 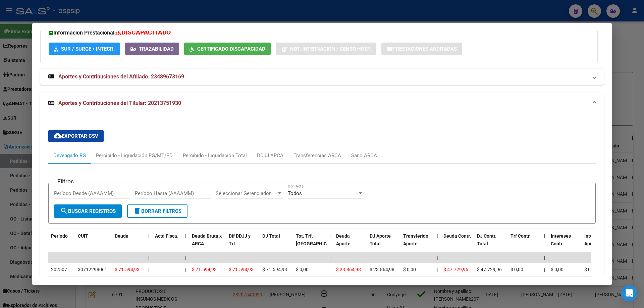 What do you see at coordinates (595, 240) in the screenshot?
I see `span: Intereses Aporte` at bounding box center [595, 240].